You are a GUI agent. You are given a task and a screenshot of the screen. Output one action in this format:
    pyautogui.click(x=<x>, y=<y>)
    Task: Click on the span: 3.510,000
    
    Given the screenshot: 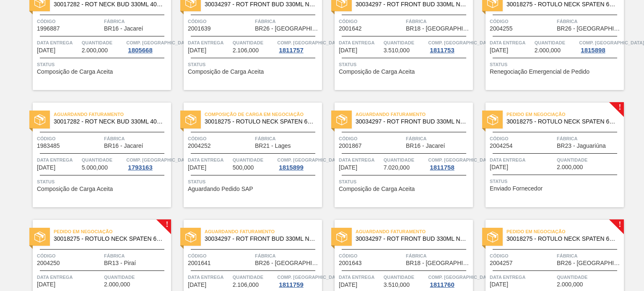 What is the action you would take?
    pyautogui.click(x=397, y=50)
    